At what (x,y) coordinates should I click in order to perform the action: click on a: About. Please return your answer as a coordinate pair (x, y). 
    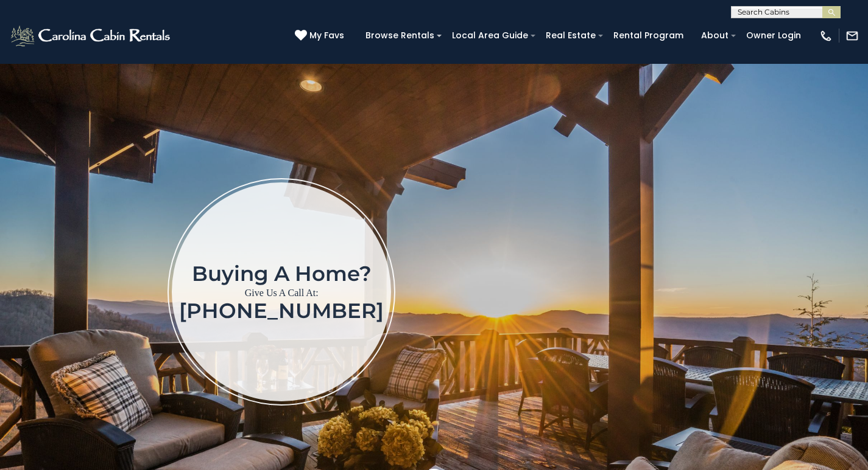
    Looking at the image, I should click on (714, 35).